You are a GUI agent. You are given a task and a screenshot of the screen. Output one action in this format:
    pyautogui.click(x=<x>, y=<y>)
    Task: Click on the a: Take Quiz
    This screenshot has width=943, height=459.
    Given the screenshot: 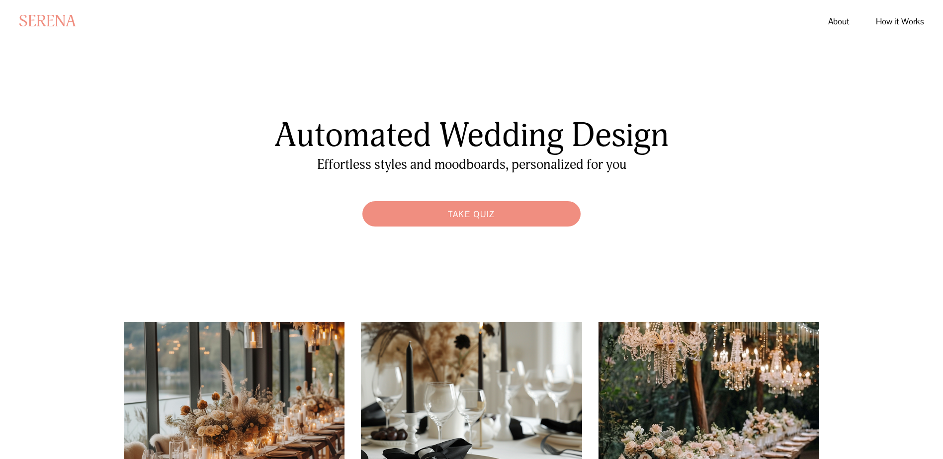 What is the action you would take?
    pyautogui.click(x=471, y=214)
    